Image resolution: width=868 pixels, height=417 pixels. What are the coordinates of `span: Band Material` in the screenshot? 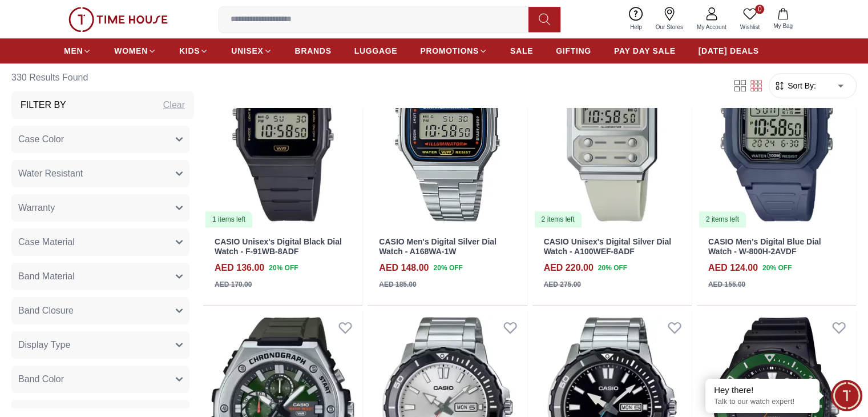 It's located at (46, 276).